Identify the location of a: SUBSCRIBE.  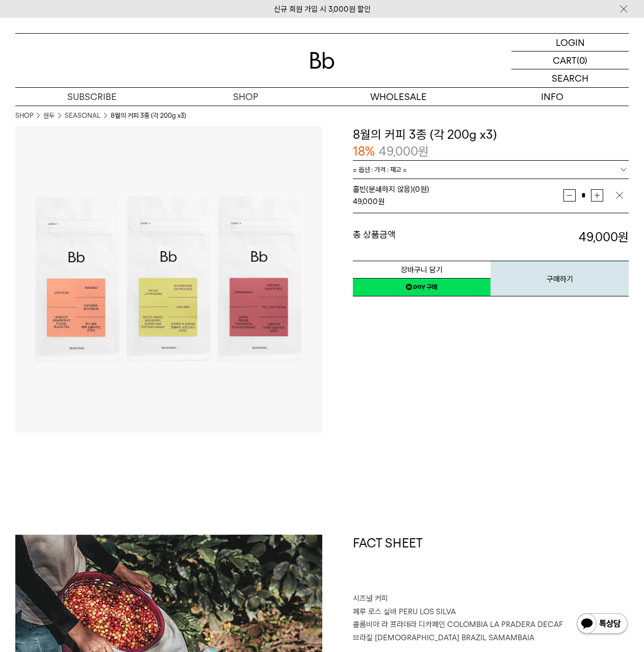
(92, 96).